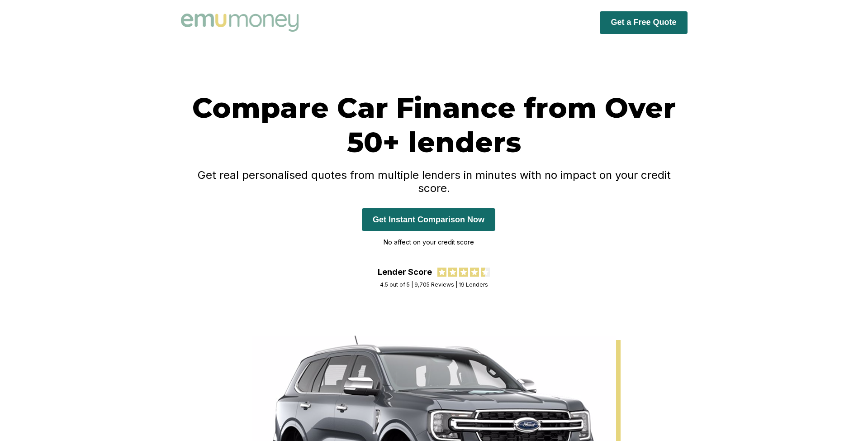 The image size is (868, 441). Describe the element at coordinates (428, 219) in the screenshot. I see `button: Get Instant Comparison Now` at that location.